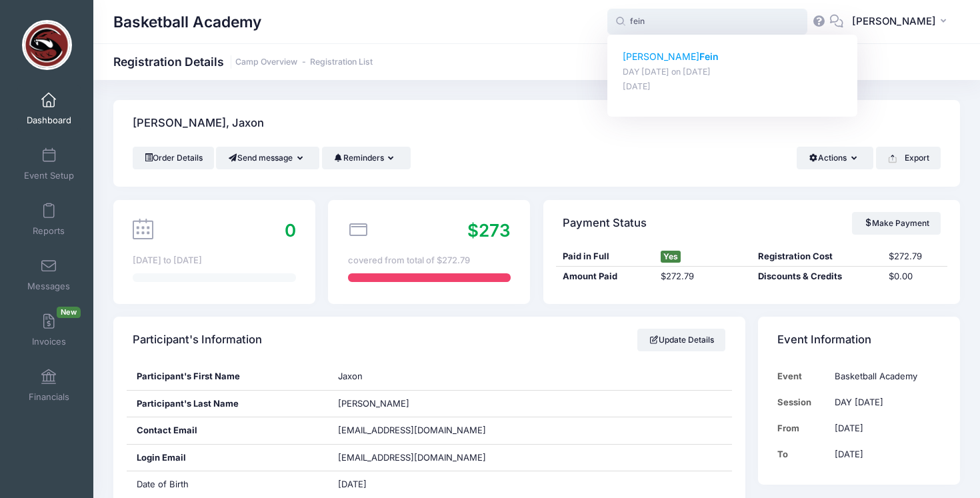 The width and height of the screenshot is (980, 498). What do you see at coordinates (908, 158) in the screenshot?
I see `button: Export` at bounding box center [908, 158].